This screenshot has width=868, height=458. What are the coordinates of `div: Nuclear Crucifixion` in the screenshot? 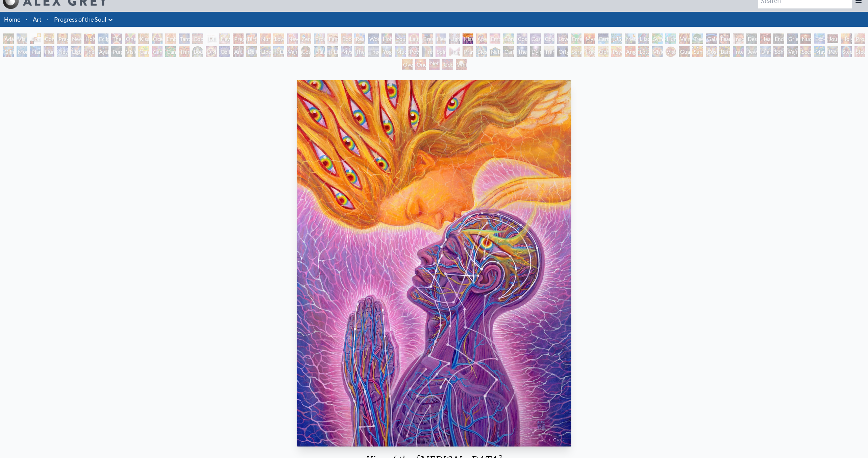 It's located at (805, 38).